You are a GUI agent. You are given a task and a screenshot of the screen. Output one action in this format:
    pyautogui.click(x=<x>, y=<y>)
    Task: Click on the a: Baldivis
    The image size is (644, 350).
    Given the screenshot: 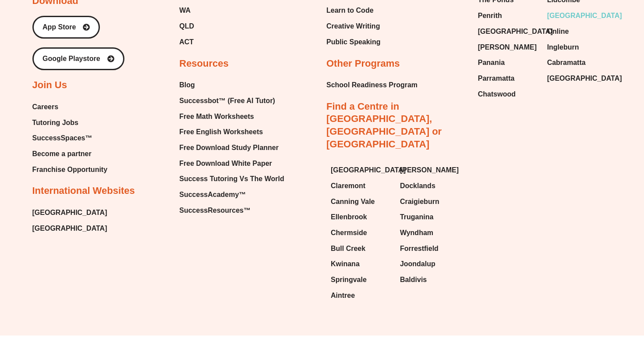 What is the action you would take?
    pyautogui.click(x=431, y=280)
    